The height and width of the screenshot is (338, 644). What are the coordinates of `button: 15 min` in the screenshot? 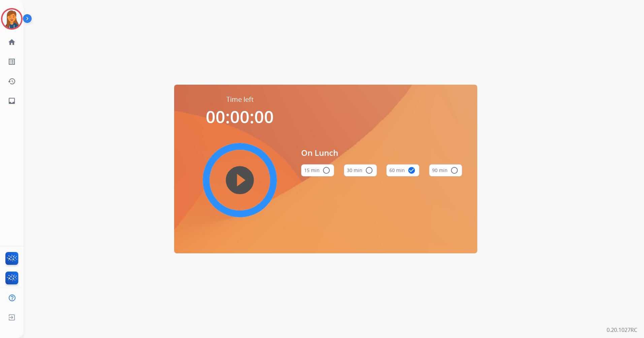 It's located at (318, 170).